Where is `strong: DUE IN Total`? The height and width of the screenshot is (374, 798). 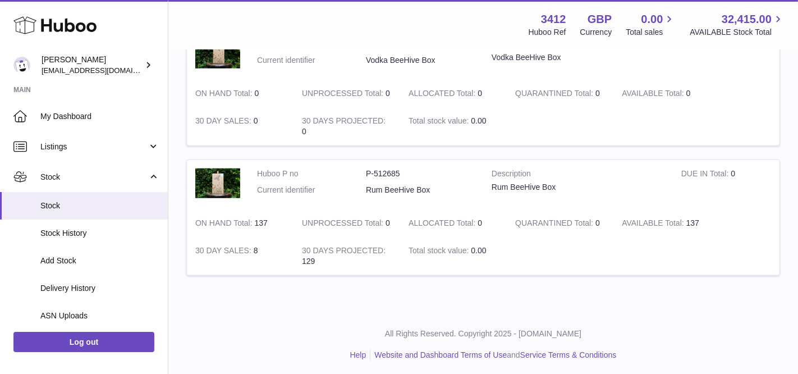 strong: DUE IN Total is located at coordinates (706, 175).